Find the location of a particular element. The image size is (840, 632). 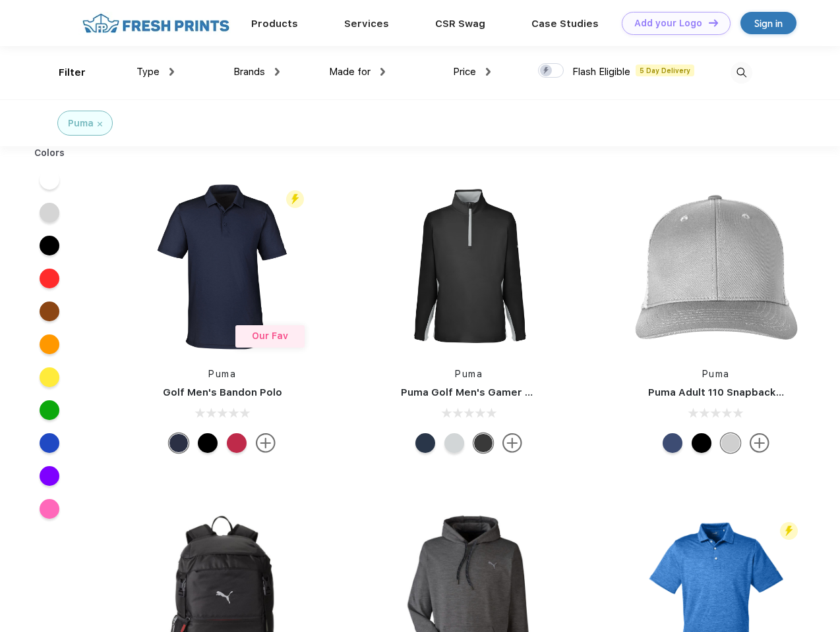

img: DT is located at coordinates (714, 23).